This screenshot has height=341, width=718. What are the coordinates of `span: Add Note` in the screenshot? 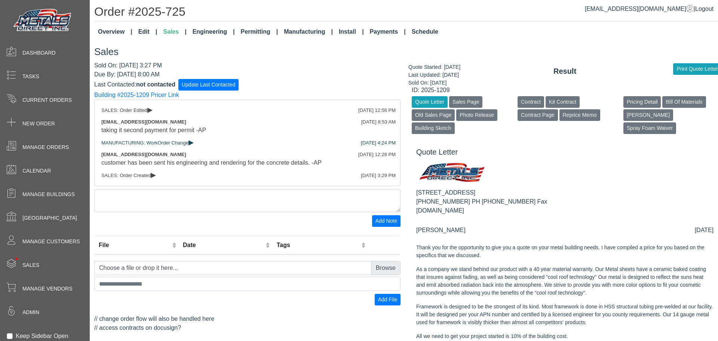 It's located at (386, 221).